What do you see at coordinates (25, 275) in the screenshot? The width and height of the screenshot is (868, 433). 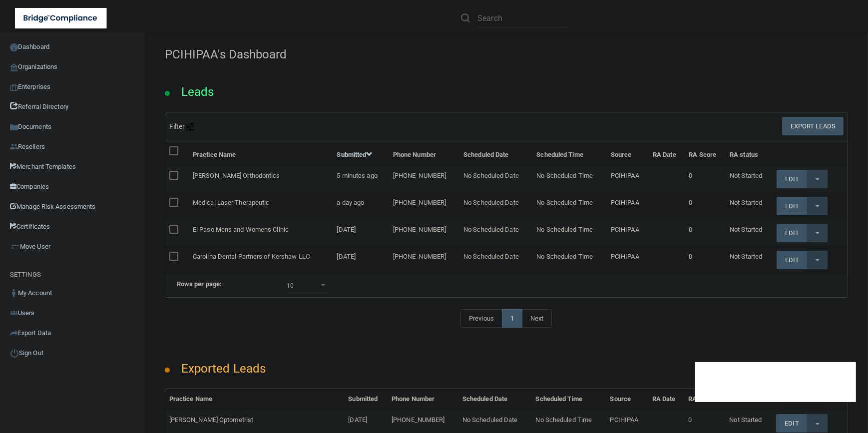 I see `label: SETTINGS` at bounding box center [25, 275].